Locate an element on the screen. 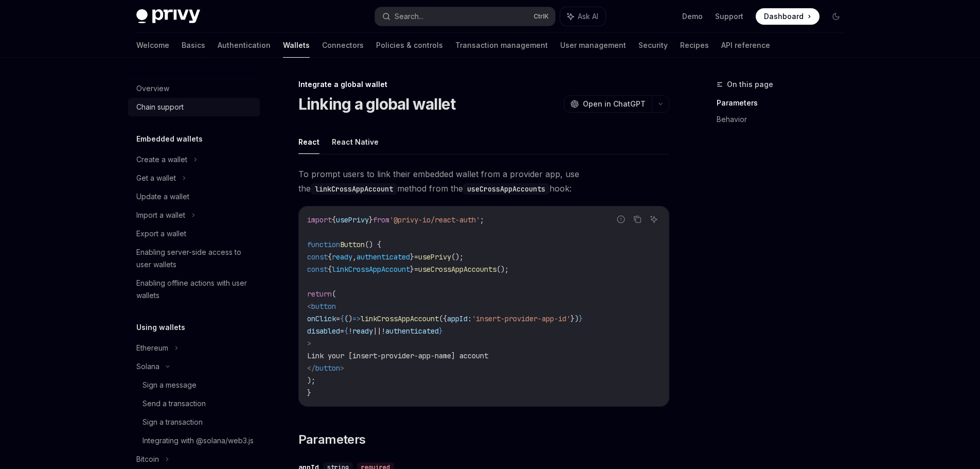 This screenshot has width=980, height=469. div: Bitcoin is located at coordinates (147, 459).